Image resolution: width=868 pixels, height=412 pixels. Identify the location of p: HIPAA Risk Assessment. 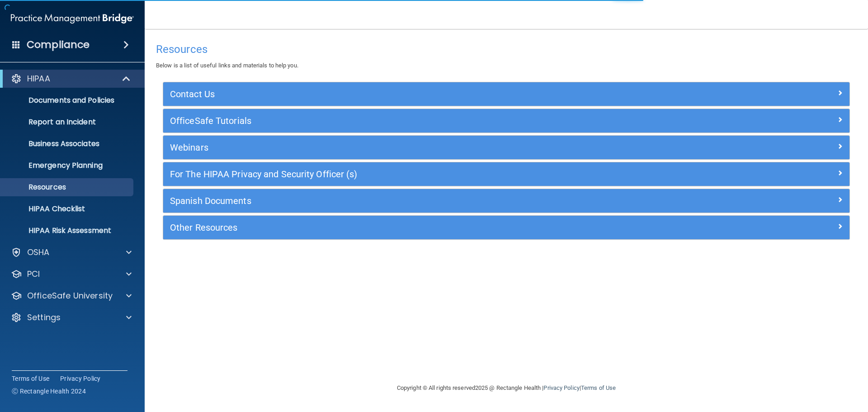
(68, 231).